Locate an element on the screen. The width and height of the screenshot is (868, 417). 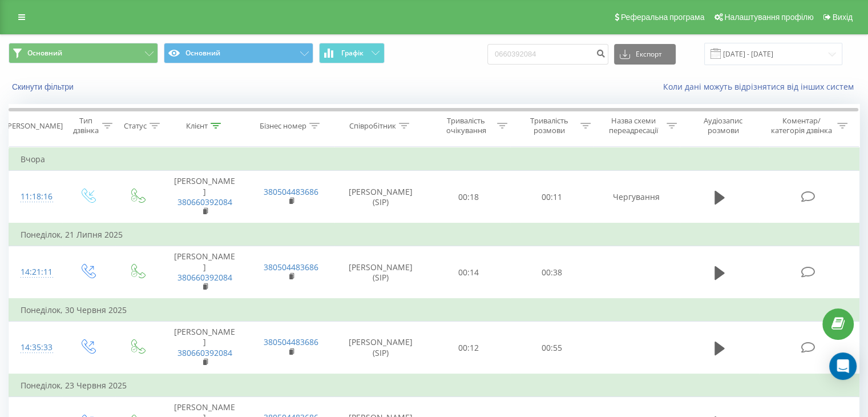
td: 00:18 is located at coordinates (468, 197).